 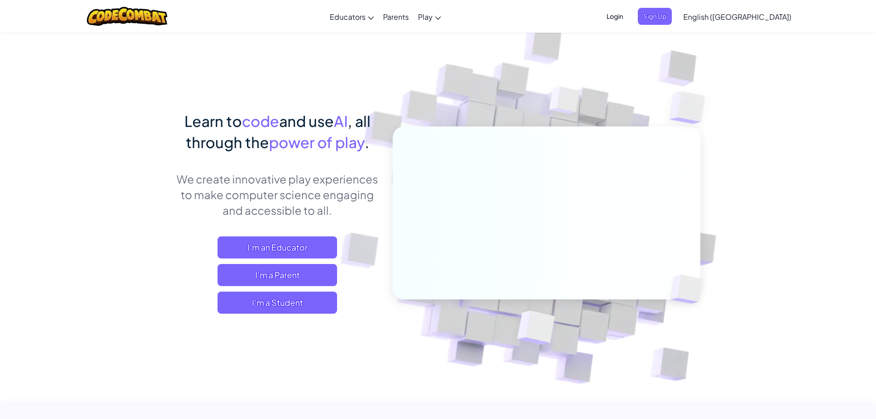 What do you see at coordinates (277, 247) in the screenshot?
I see `a: I'm an Educator` at bounding box center [277, 247].